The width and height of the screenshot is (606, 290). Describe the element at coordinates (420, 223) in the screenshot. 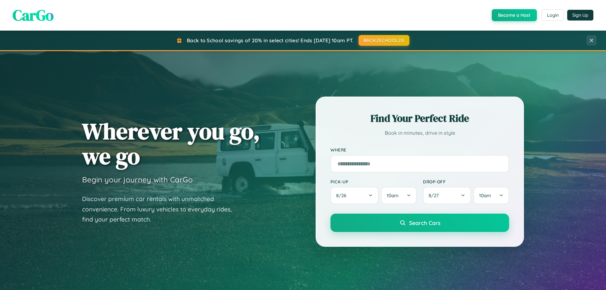

I see `button: Search Cars` at that location.